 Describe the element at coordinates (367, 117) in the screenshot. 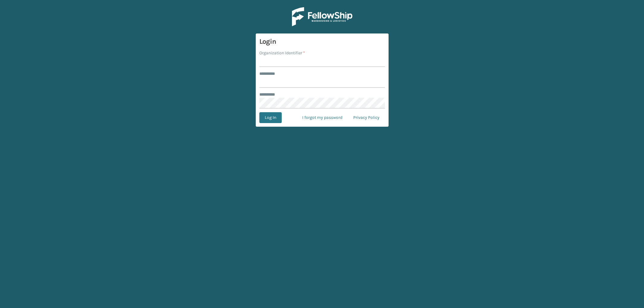

I see `a: Privacy Policy` at that location.